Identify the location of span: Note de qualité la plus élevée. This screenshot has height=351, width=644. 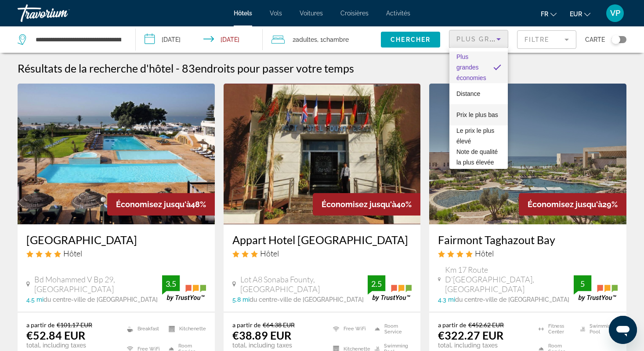
(477, 157).